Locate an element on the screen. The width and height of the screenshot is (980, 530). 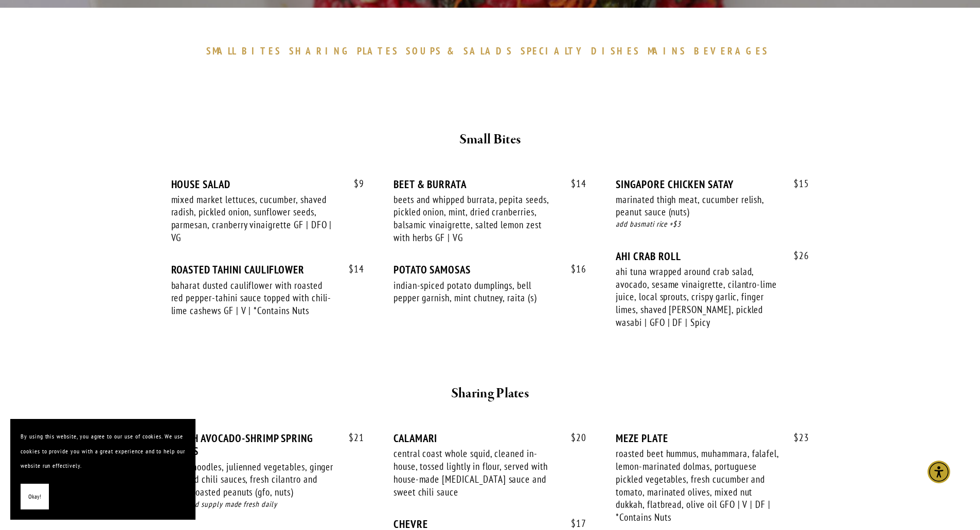
span: 15 is located at coordinates (796, 183).